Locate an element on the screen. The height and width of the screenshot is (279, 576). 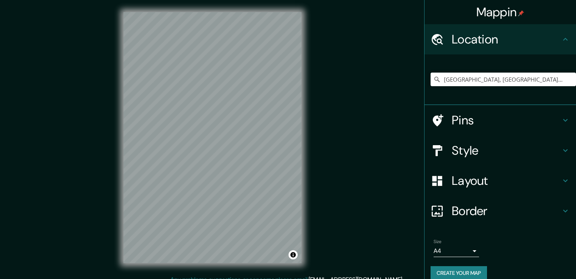
h4: Location is located at coordinates (506, 39).